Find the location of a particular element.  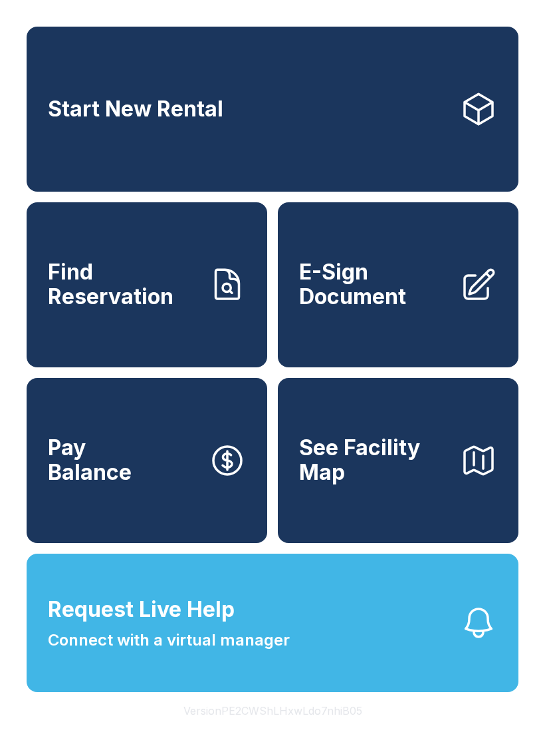

a: Start New Rental is located at coordinates (272, 109).